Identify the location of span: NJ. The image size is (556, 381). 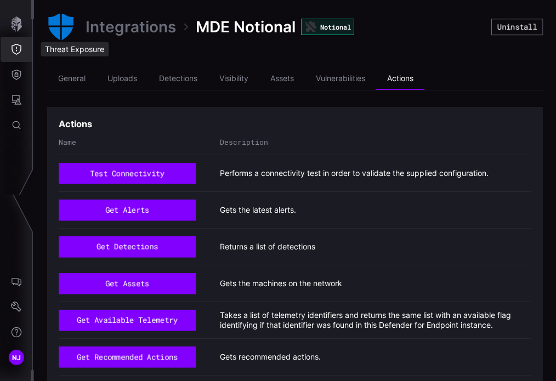
(16, 358).